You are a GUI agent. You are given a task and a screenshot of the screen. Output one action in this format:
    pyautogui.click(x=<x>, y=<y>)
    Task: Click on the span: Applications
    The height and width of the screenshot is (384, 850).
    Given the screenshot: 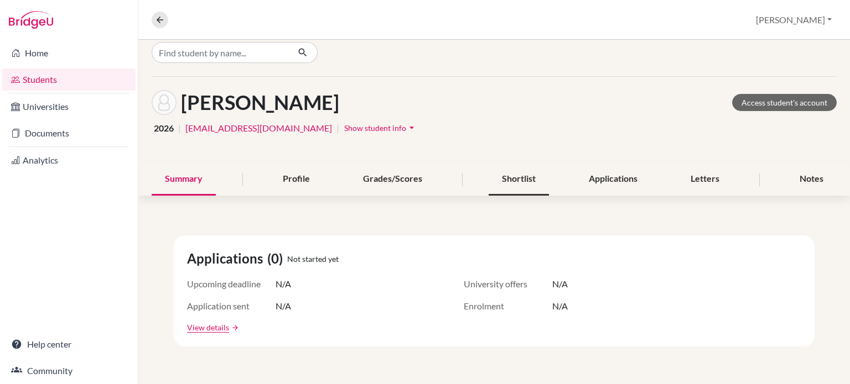 What is the action you would take?
    pyautogui.click(x=227, y=259)
    